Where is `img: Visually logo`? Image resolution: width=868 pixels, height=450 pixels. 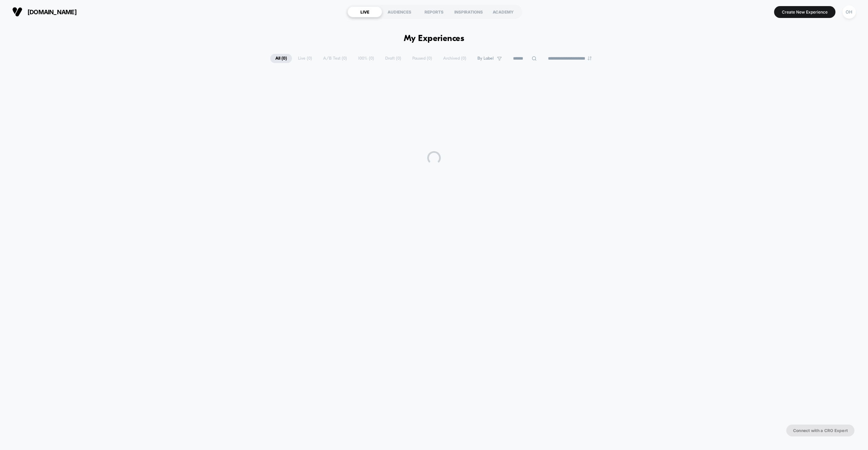 img: Visually logo is located at coordinates (18, 12).